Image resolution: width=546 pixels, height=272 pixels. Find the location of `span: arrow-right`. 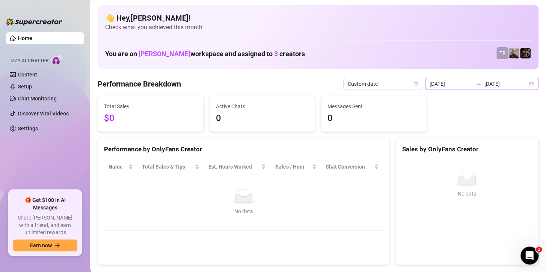

span: arrow-right is located at coordinates (57, 246).